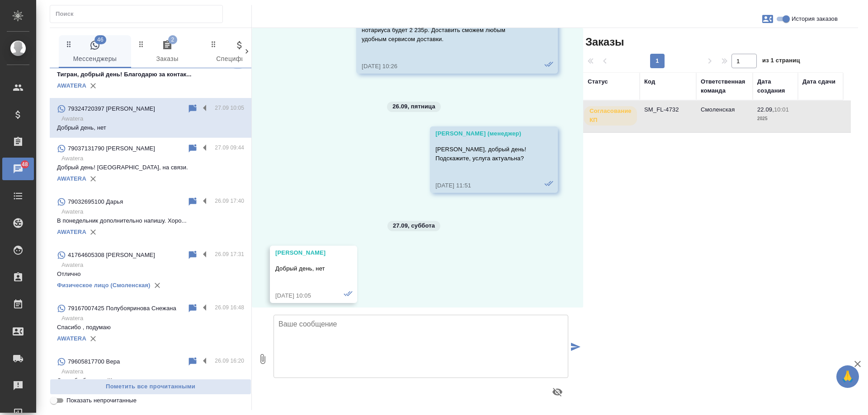 The height and width of the screenshot is (415, 868). What do you see at coordinates (230, 201) in the screenshot?
I see `p: 26.09 17:40` at bounding box center [230, 201].